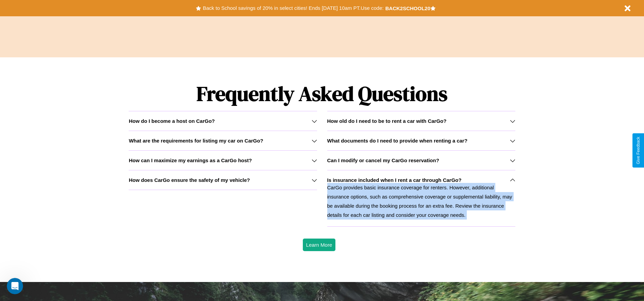 The height and width of the screenshot is (301, 644). Describe the element at coordinates (397, 141) in the screenshot. I see `h3: What documents do I need to provide when renting a car?` at that location.